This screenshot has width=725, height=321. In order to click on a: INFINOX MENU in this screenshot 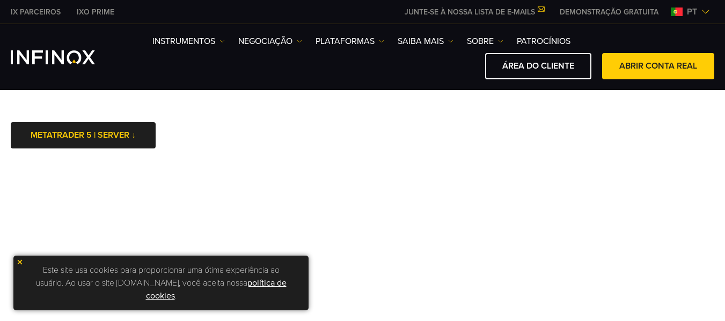, I will do `click(609, 12)`.